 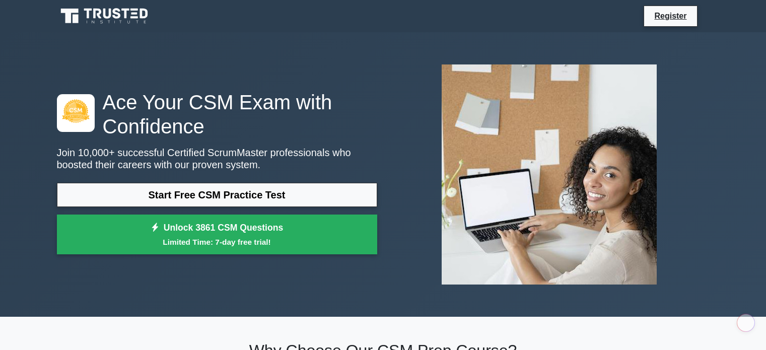 I want to click on a: Register, so click(x=671, y=16).